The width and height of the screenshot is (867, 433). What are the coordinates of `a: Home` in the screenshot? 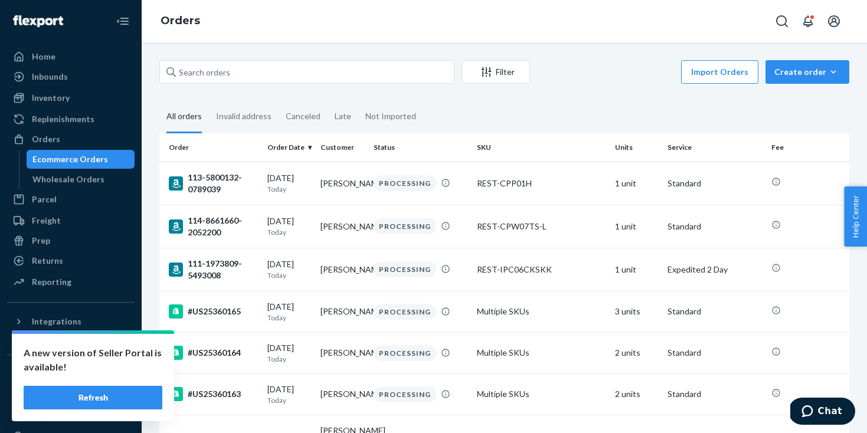 It's located at (71, 57).